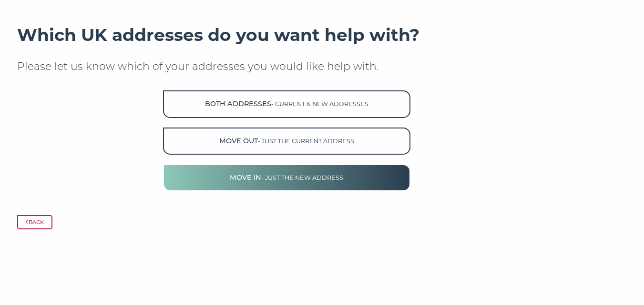 The image size is (644, 305). I want to click on span: - current & new addresses, so click(320, 104).